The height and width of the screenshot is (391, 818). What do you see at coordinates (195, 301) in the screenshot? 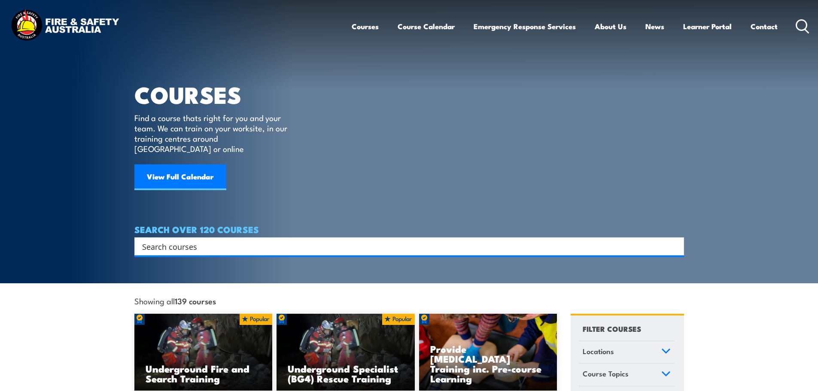
I see `strong: 139 courses` at bounding box center [195, 301].